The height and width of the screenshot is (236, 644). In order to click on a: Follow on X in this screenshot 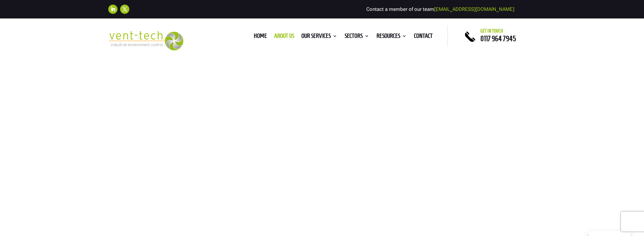, I will do `click(124, 9)`.